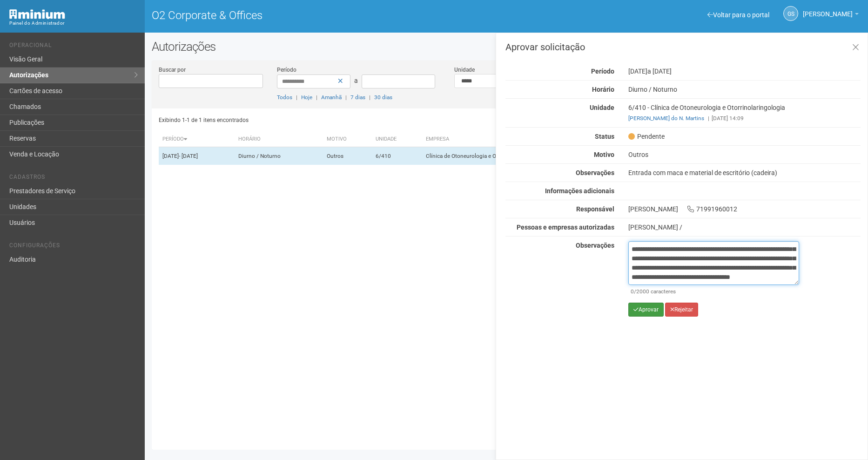 The width and height of the screenshot is (868, 460). Describe the element at coordinates (73, 178) in the screenshot. I see `li: Cadastros` at that location.